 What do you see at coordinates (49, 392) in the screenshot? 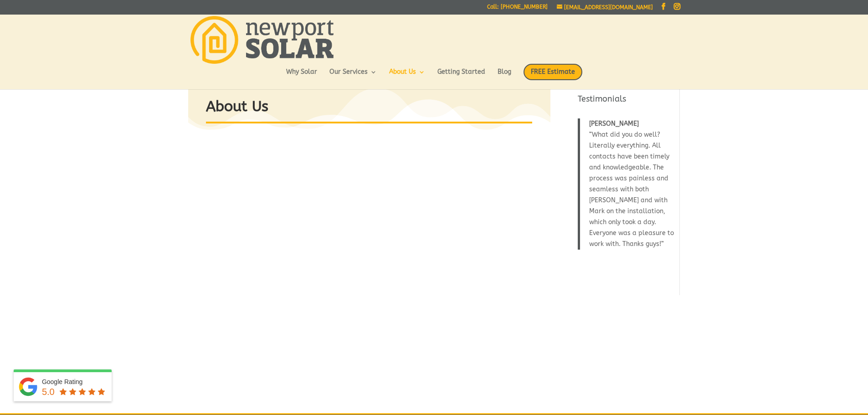
I see `span: 5.0` at bounding box center [49, 392].